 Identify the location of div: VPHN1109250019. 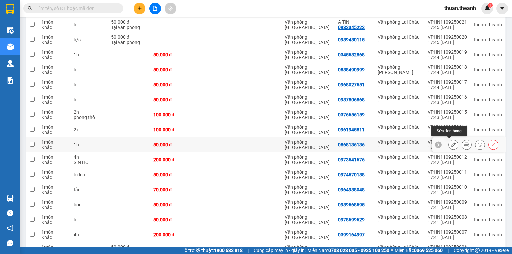
(447, 52).